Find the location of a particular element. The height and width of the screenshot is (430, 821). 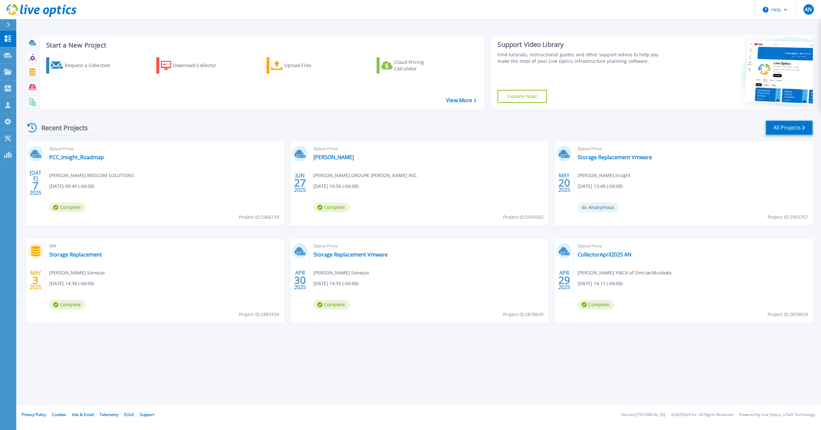

a: PCC_Insight_Roadmap is located at coordinates (77, 157).